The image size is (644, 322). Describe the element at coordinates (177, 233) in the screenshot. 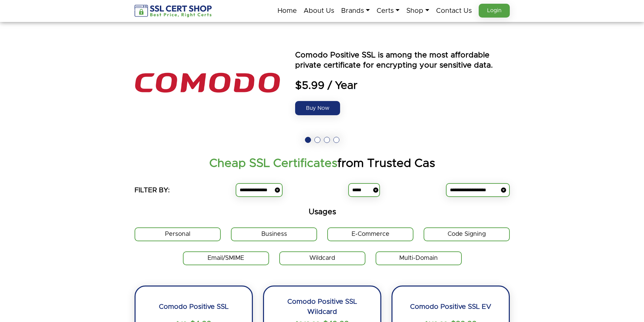

I see `label: Personal` at that location.